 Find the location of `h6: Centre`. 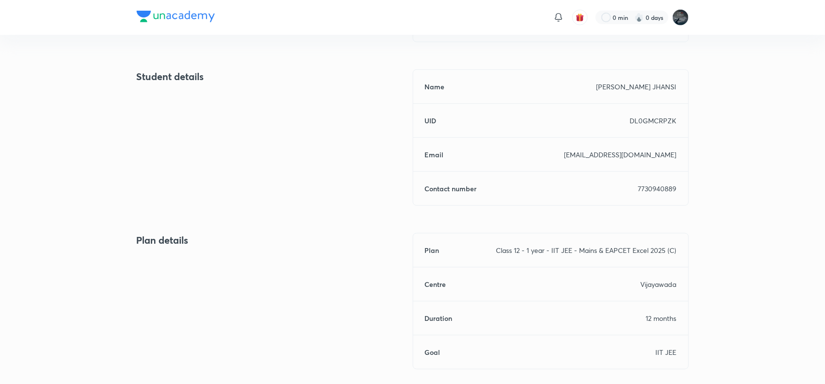

h6: Centre is located at coordinates (435, 284).